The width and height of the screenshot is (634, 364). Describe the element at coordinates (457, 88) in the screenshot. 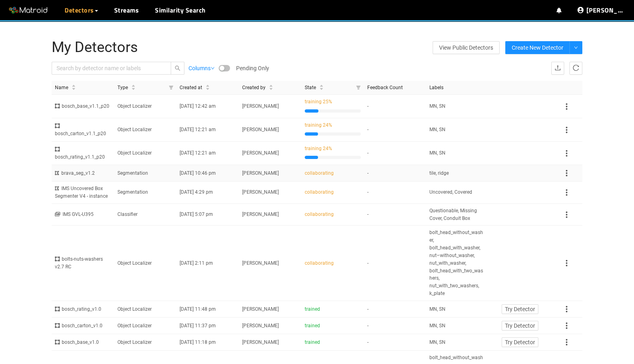

I see `th: Labels` at that location.